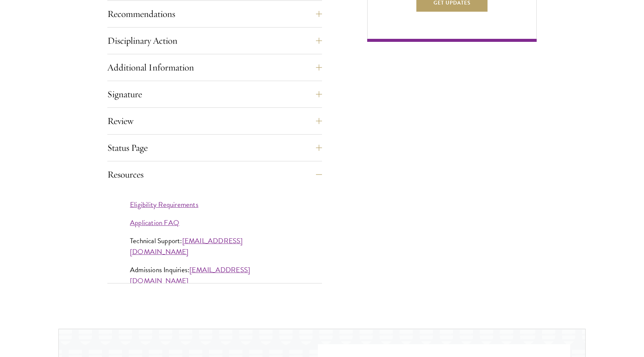  Describe the element at coordinates (215, 148) in the screenshot. I see `button: Status Page` at that location.